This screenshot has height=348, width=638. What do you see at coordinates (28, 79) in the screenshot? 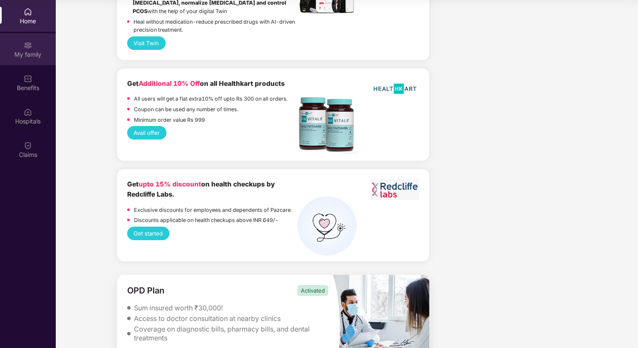
I see `img: svg+xml;base64,PHN2ZyBpZD0iQmVuZWZpdHMiIHhtbG5zPSJodHRwOi8vd3d3LnczLm9yZy8yMDAwL3N2ZyIgd2lkdGg9Ij...` at bounding box center [28, 79].